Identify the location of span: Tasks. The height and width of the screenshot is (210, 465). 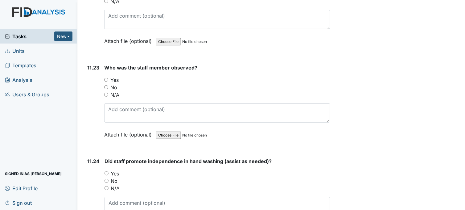
(30, 36).